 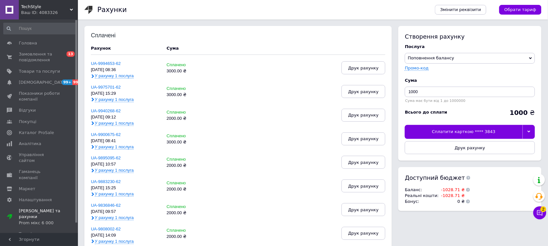 What do you see at coordinates (423, 202) in the screenshot?
I see `td: Бонус :` at bounding box center [423, 202].